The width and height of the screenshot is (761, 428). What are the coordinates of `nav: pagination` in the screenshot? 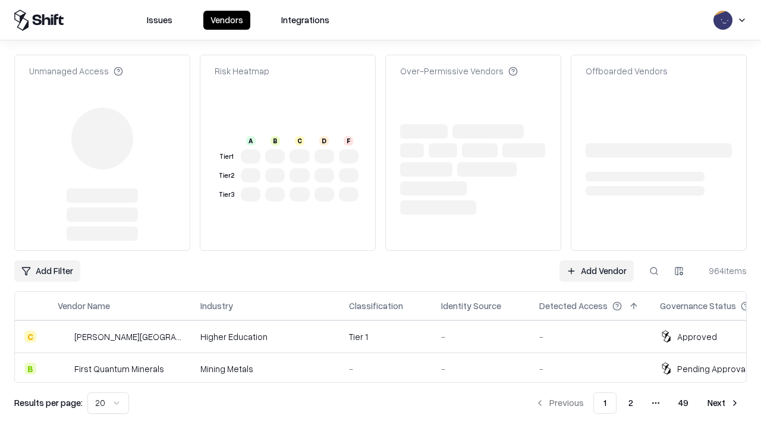 It's located at (637, 403).